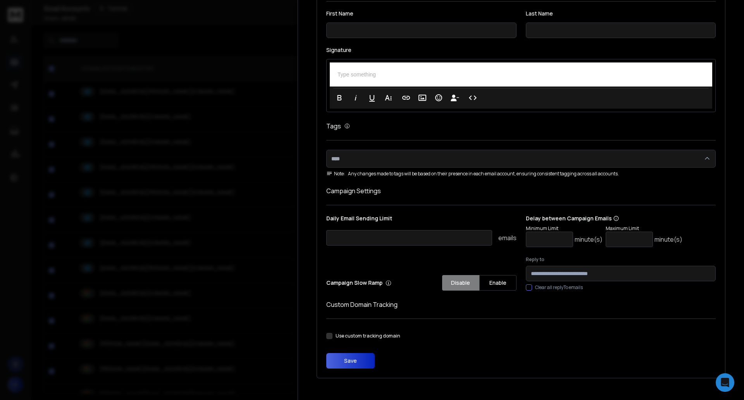  I want to click on button: Emoticons, so click(439, 98).